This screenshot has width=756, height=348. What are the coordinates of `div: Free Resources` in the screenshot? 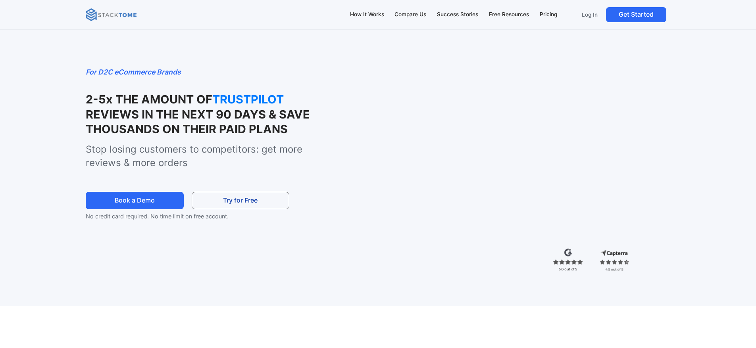 It's located at (509, 15).